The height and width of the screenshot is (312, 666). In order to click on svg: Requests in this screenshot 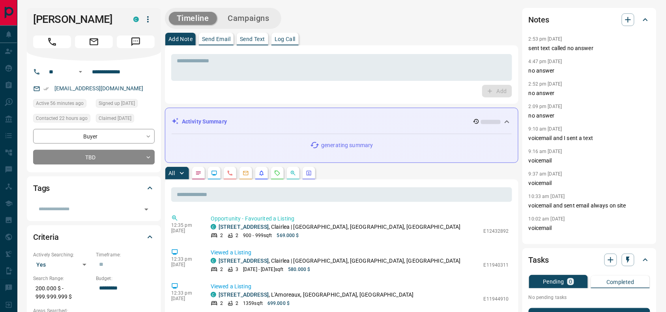, I will do `click(277, 173)`.